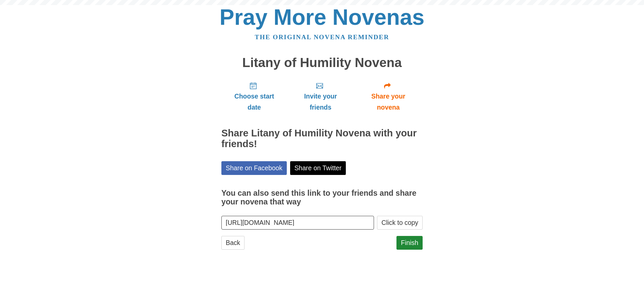 Image resolution: width=644 pixels, height=308 pixels. Describe the element at coordinates (388, 96) in the screenshot. I see `a: Share your novena` at that location.